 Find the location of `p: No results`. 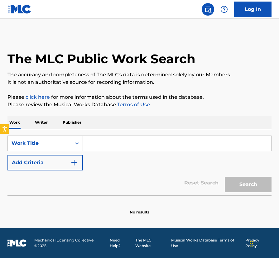

p: No results is located at coordinates (139, 209).